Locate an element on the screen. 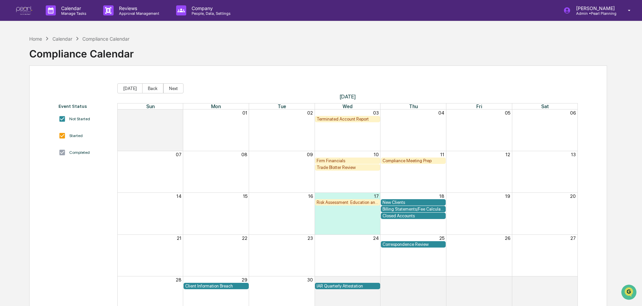  div: Client Information Breach is located at coordinates (216, 286).